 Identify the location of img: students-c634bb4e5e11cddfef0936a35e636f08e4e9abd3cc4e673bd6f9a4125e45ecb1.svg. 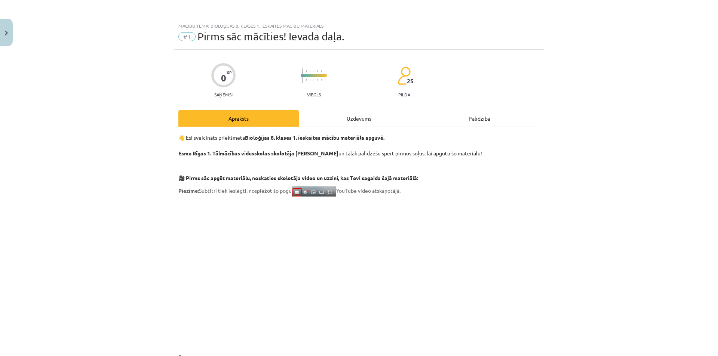
(404, 76).